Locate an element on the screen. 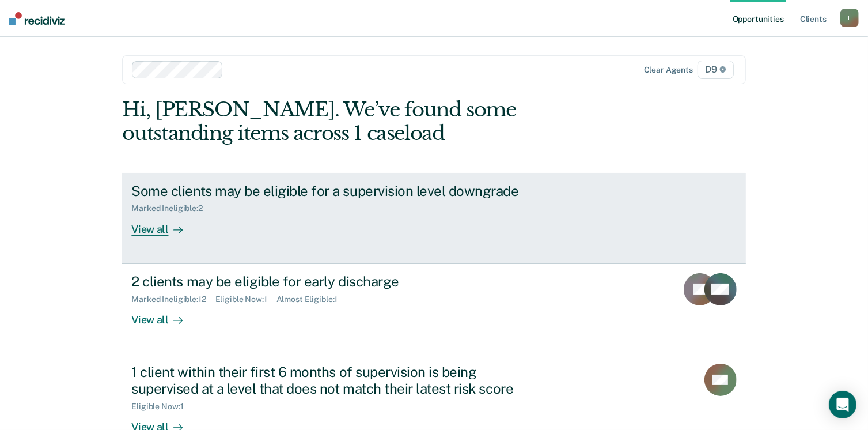  img: Recidiviz is located at coordinates (37, 19).